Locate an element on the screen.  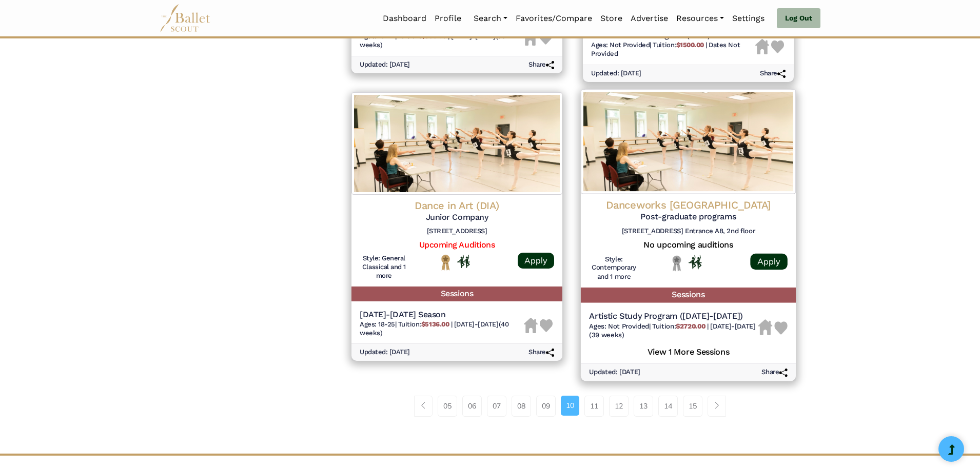
a: 11 is located at coordinates (594, 406).